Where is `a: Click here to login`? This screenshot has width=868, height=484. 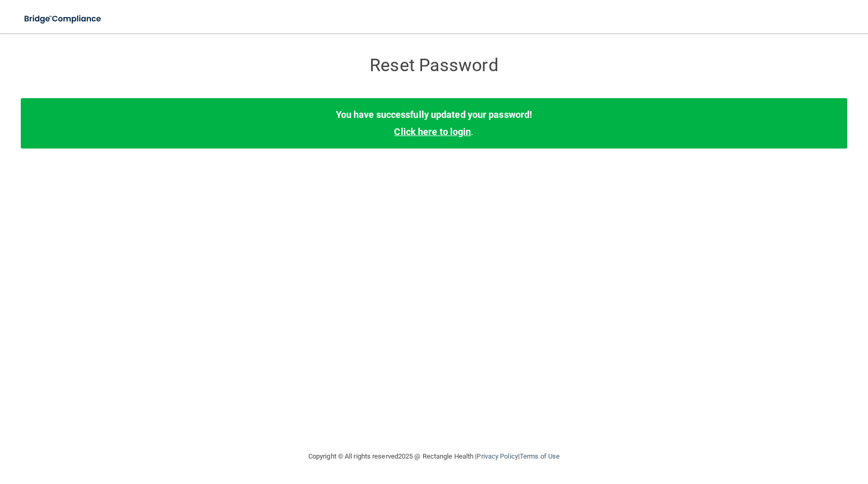 a: Click here to login is located at coordinates (433, 131).